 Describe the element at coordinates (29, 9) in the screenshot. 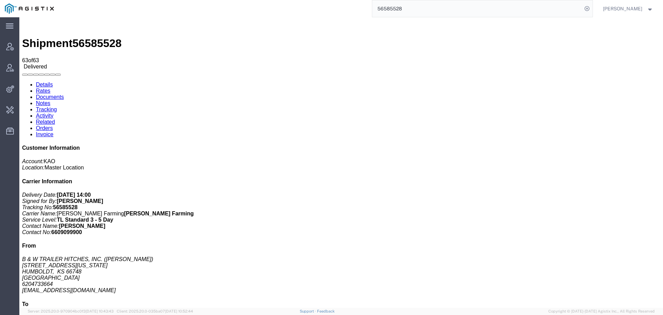

I see `img: logo` at that location.